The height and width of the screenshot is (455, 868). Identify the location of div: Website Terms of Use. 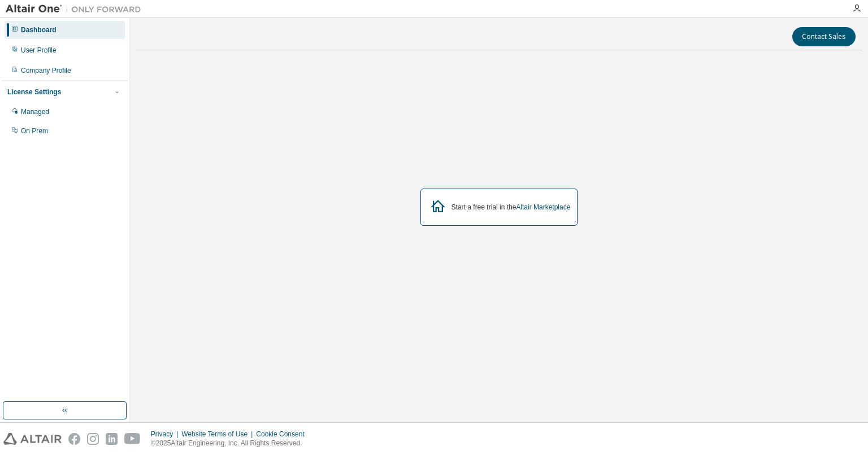
(219, 434).